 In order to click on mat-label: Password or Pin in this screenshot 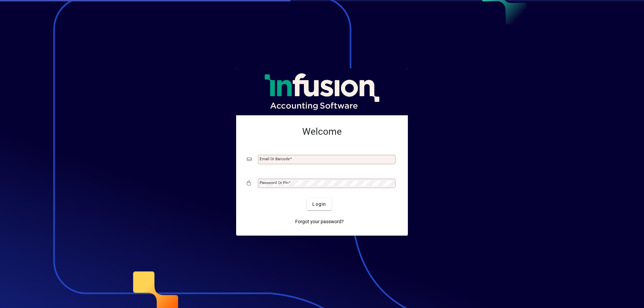, I will do `click(274, 183)`.